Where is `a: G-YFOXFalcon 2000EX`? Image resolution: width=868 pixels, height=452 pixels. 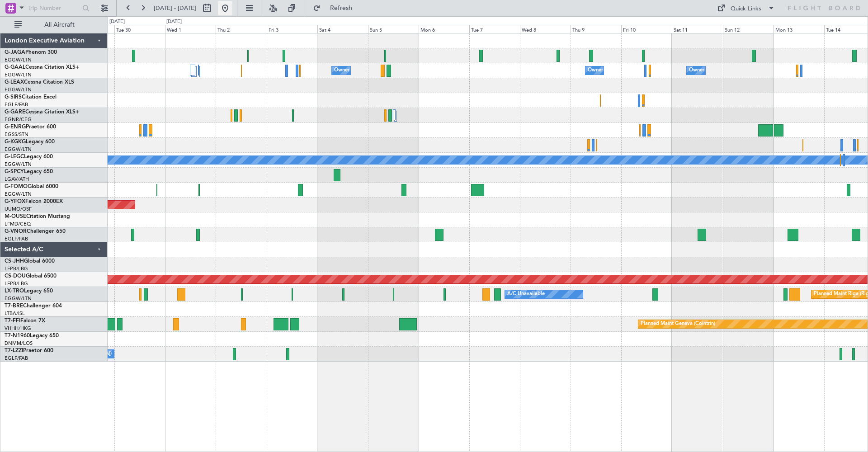
a: G-YFOXFalcon 2000EX is located at coordinates (33, 202).